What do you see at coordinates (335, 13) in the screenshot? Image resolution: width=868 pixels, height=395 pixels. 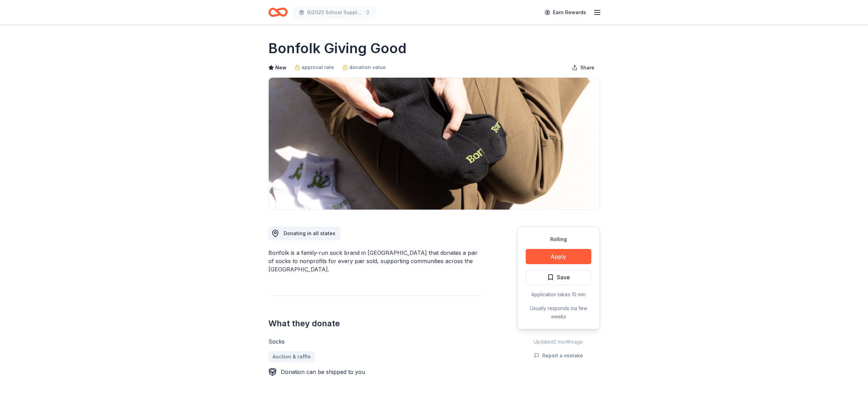 I see `span: 9/2025 School Supply Drive` at bounding box center [335, 13].